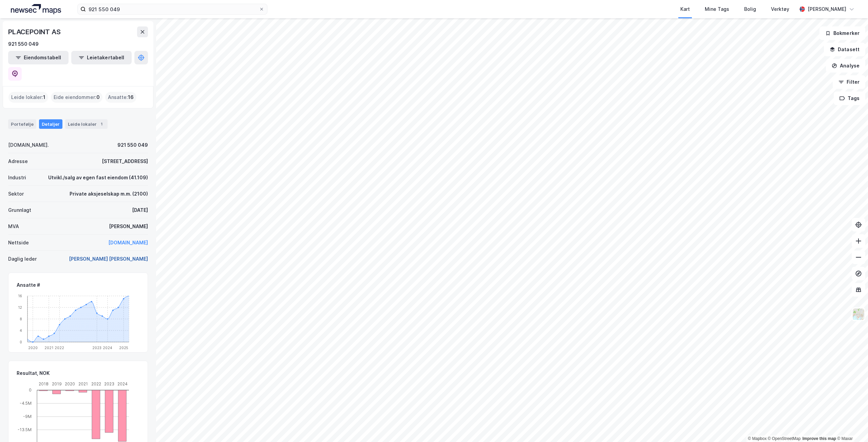  Describe the element at coordinates (22, 124) in the screenshot. I see `div: Portefølje` at that location.